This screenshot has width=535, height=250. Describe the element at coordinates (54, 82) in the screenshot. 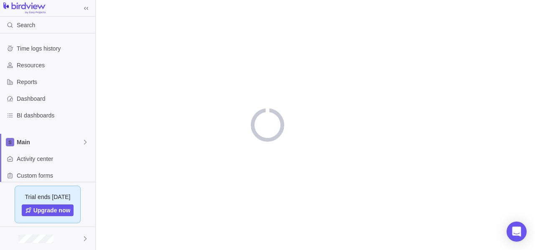

I see `span: Reports` at that location.